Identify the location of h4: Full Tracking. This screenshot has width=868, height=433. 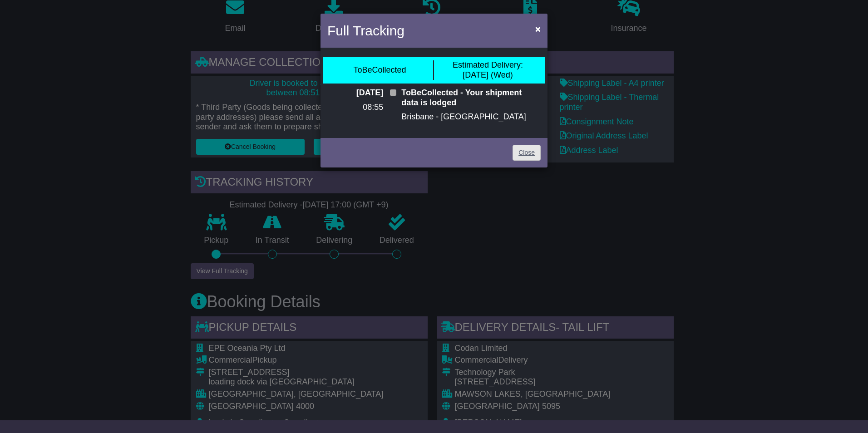
(366, 31).